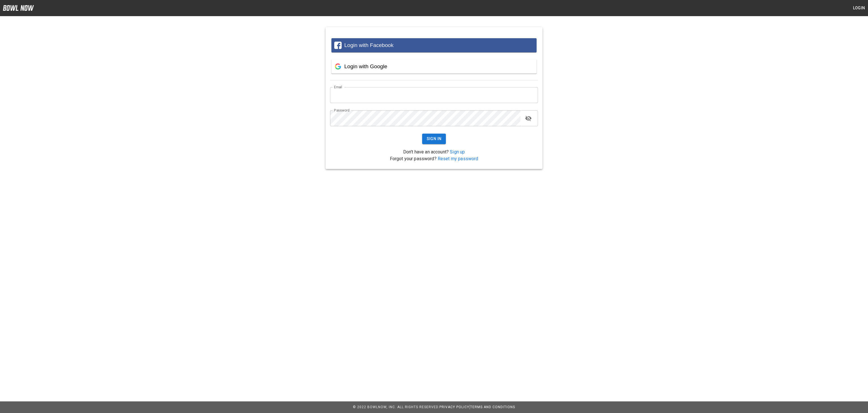 The width and height of the screenshot is (868, 413). What do you see at coordinates (457, 152) in the screenshot?
I see `a: Sign up` at bounding box center [457, 152].